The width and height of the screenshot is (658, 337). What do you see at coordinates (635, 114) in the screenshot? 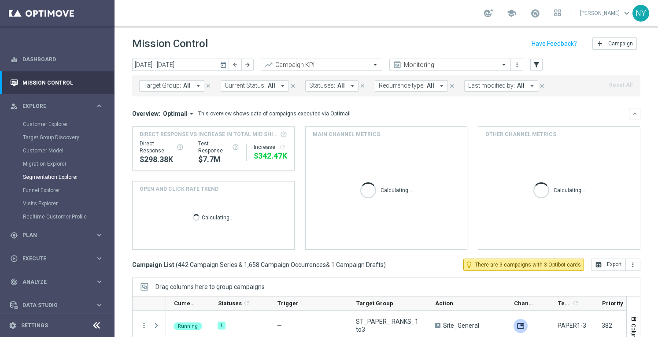
I see `i: keyboard_arrow_down` at bounding box center [635, 114].